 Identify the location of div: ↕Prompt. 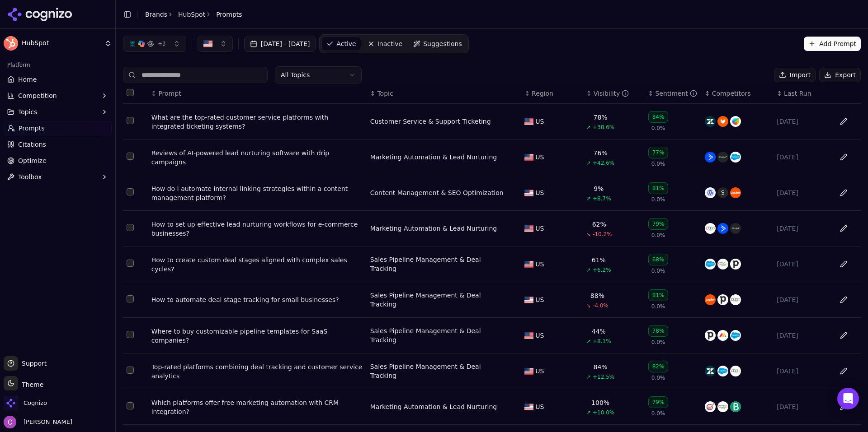
(258, 93).